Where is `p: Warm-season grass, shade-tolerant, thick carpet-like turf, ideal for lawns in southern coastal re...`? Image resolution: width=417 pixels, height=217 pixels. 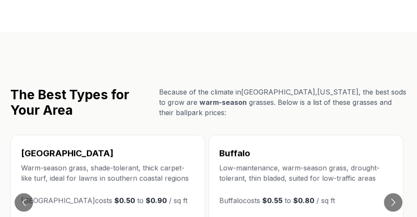 p: Warm-season grass, shade-tolerant, thick carpet-like turf, ideal for lawns in southern coastal re... is located at coordinates (107, 173).